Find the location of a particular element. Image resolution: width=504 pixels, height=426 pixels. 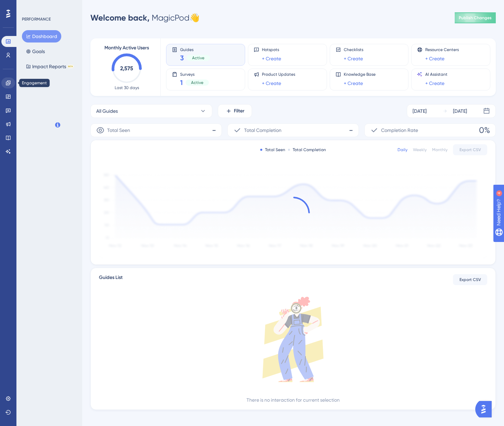

div: Daily is located at coordinates (402, 150).